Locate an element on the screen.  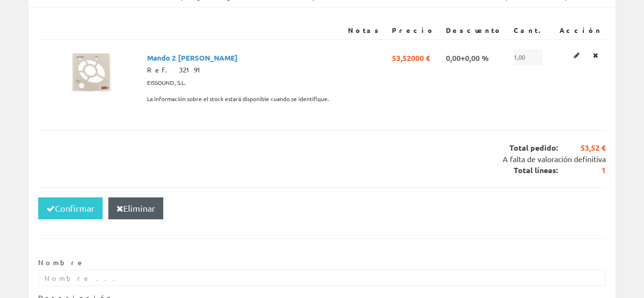
th: Descuento is located at coordinates (476, 31).